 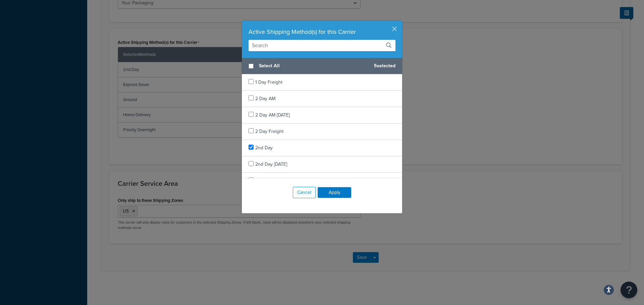 What do you see at coordinates (322, 32) in the screenshot?
I see `div: Active Shipping Method(s) for this Carrier` at bounding box center [322, 32].